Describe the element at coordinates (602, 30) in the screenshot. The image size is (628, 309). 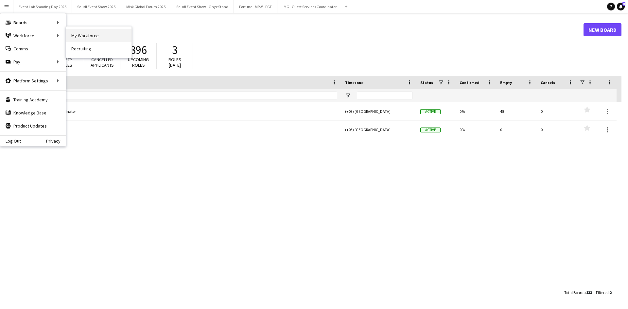
I see `a: New Board` at that location.